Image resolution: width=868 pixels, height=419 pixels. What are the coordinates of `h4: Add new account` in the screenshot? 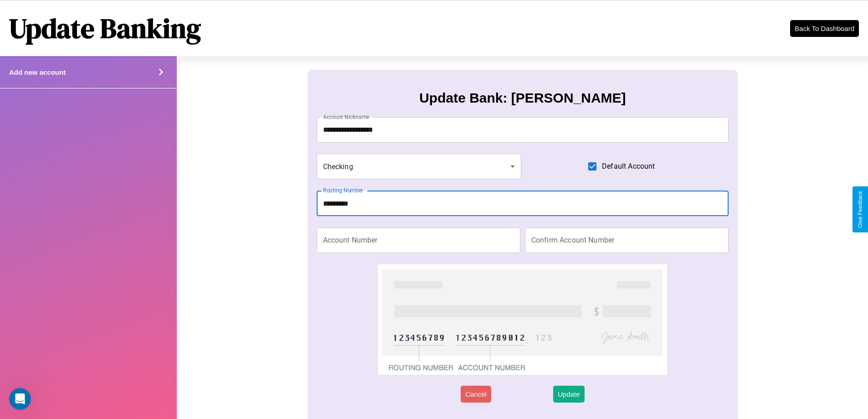 It's located at (37, 72).